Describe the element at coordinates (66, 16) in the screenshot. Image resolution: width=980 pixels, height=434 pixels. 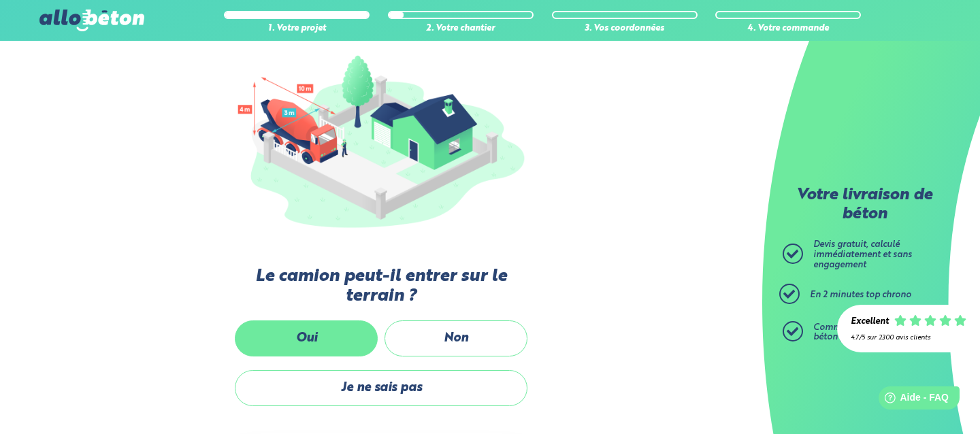
I see `span: Aide - FAQ` at that location.